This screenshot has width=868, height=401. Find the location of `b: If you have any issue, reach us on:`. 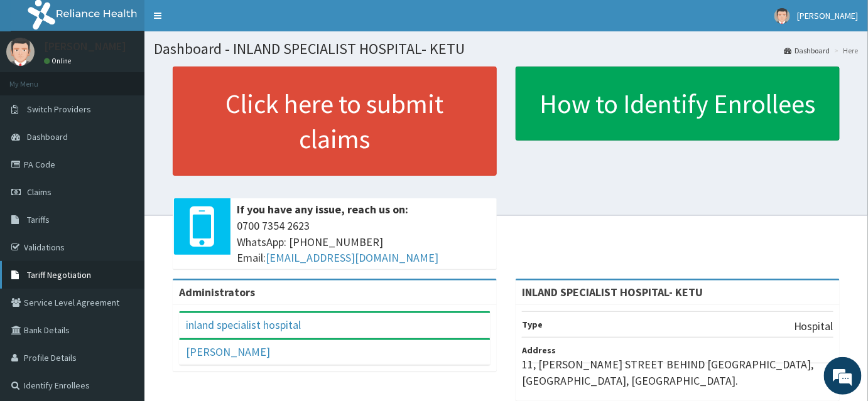

b: If you have any issue, reach us on: is located at coordinates (322, 209).